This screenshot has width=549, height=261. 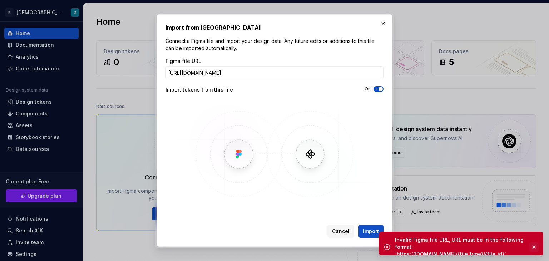 What do you see at coordinates (183, 61) in the screenshot?
I see `label: Figma file URL` at bounding box center [183, 61].